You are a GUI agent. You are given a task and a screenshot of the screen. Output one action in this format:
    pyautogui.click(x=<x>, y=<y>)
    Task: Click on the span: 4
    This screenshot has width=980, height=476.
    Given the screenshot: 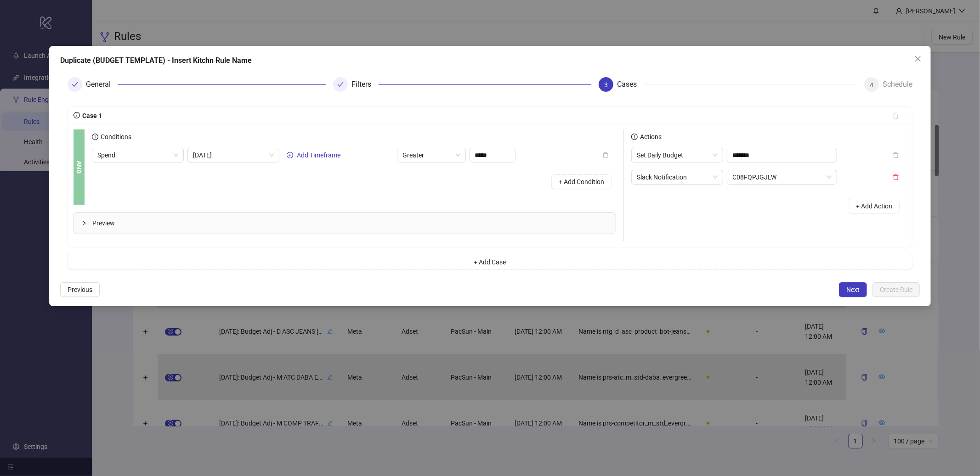 What is the action you would take?
    pyautogui.click(x=871, y=85)
    